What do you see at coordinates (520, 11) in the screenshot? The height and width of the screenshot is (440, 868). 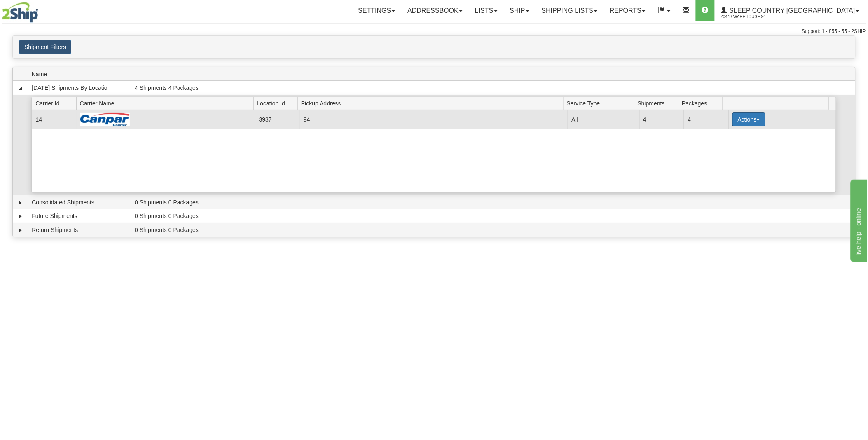 I see `a: Ship` at bounding box center [520, 11].